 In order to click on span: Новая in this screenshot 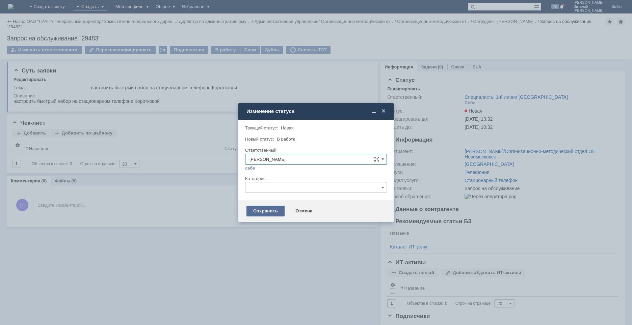, I will do `click(287, 128)`.